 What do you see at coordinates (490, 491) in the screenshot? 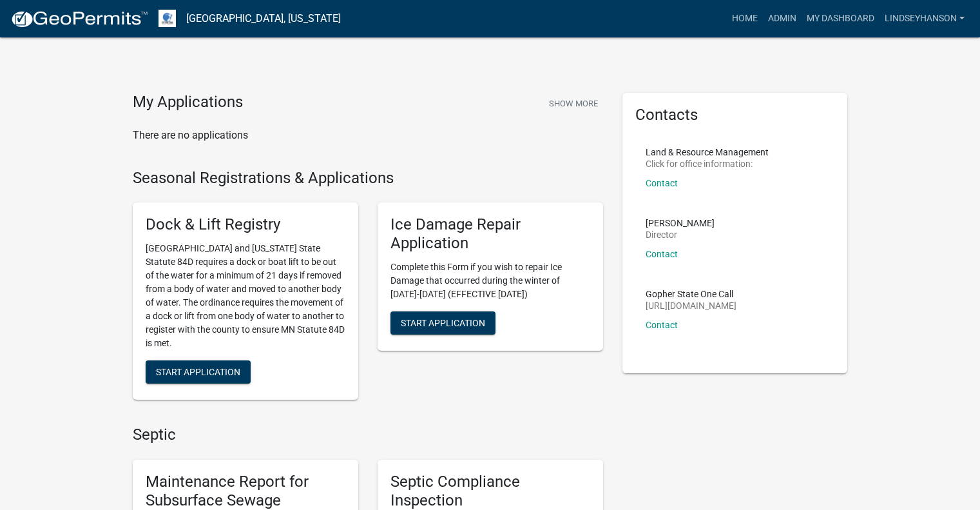
I see `h5: Septic Compliance Inspection` at bounding box center [490, 491].